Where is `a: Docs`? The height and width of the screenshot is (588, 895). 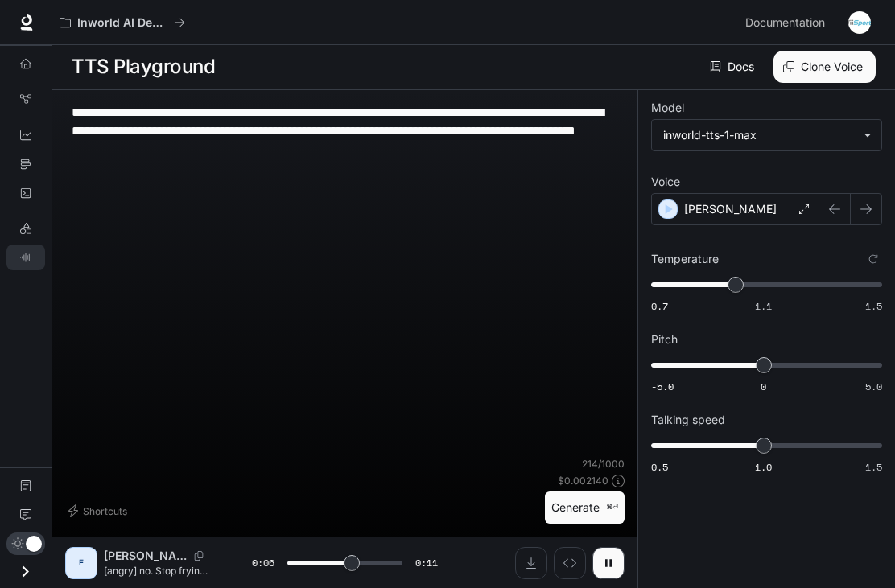
a: Docs is located at coordinates (733, 67).